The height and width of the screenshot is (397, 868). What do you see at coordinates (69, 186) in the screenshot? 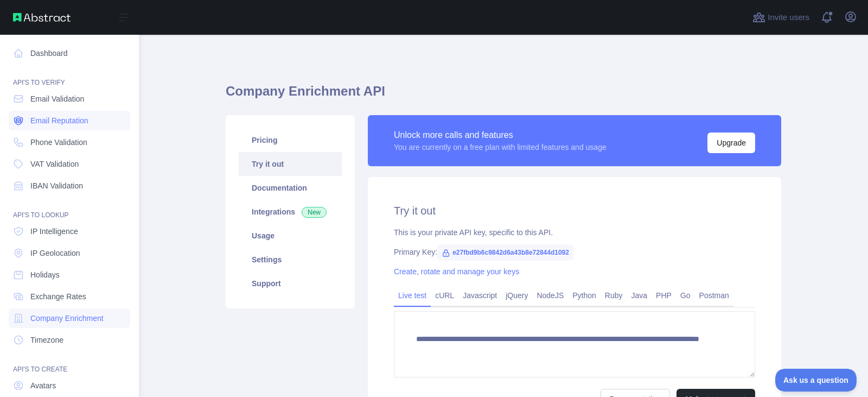
I see `a: IBAN Validation` at bounding box center [69, 186].